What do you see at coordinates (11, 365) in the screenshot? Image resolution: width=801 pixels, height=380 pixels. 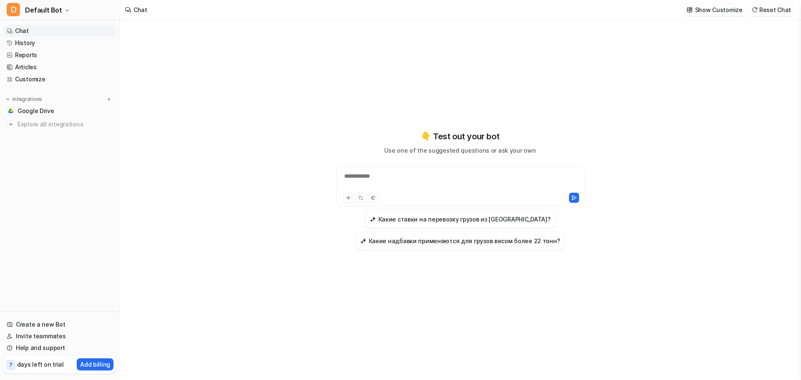 I see `p: 7` at bounding box center [11, 365].